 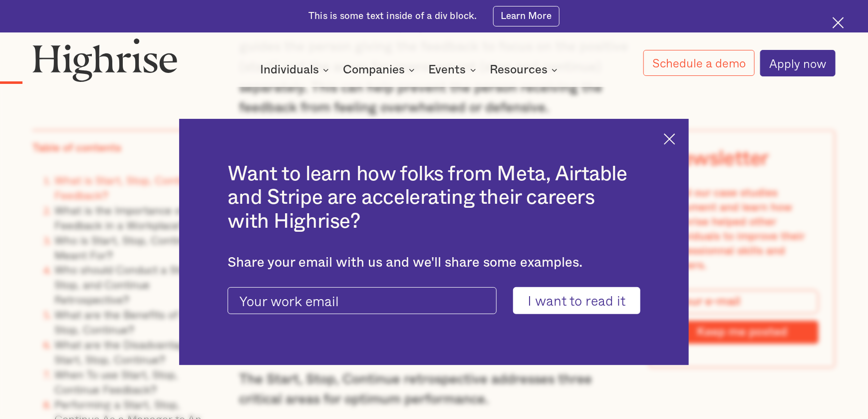 What do you see at coordinates (393, 16) in the screenshot?
I see `div: This is some text inside of a div block.` at bounding box center [393, 16].